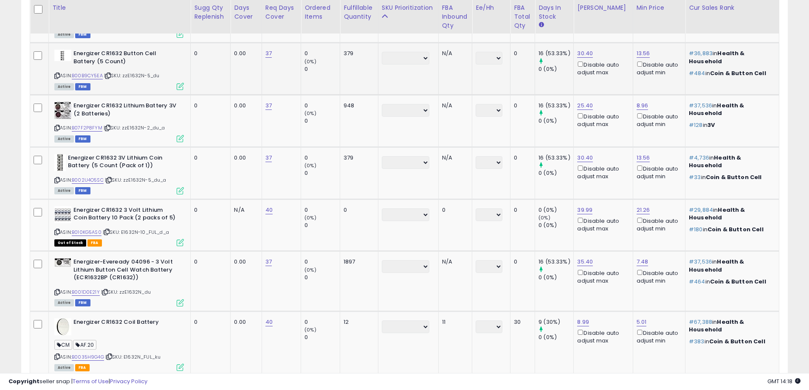 The width and height of the screenshot is (809, 390). Describe the element at coordinates (491, 8) in the screenshot. I see `div: Ee/hh` at that location.